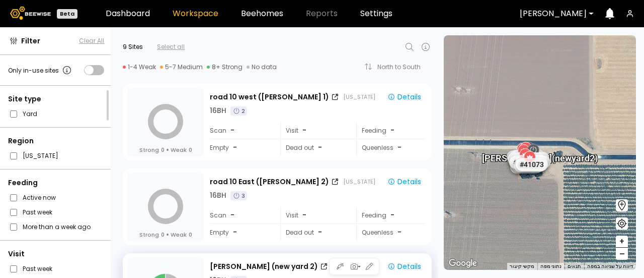 The width and height of the screenshot is (644, 278). I want to click on div: 9 Sites, so click(133, 47).